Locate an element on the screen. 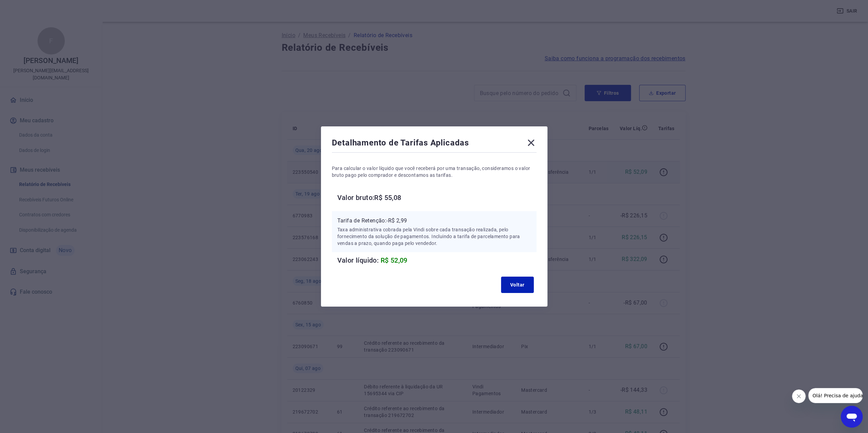 The width and height of the screenshot is (868, 433). h6: Valor líquido: is located at coordinates (437, 260).